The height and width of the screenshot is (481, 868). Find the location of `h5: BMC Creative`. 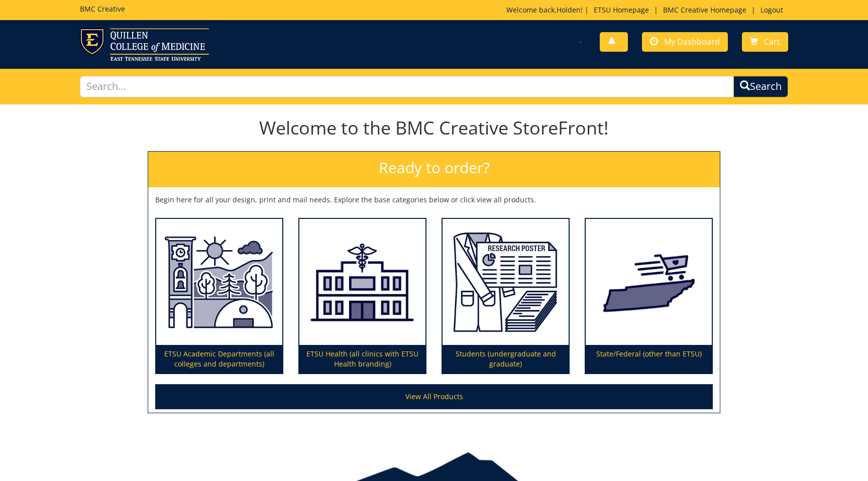

h5: BMC Creative is located at coordinates (103, 8).